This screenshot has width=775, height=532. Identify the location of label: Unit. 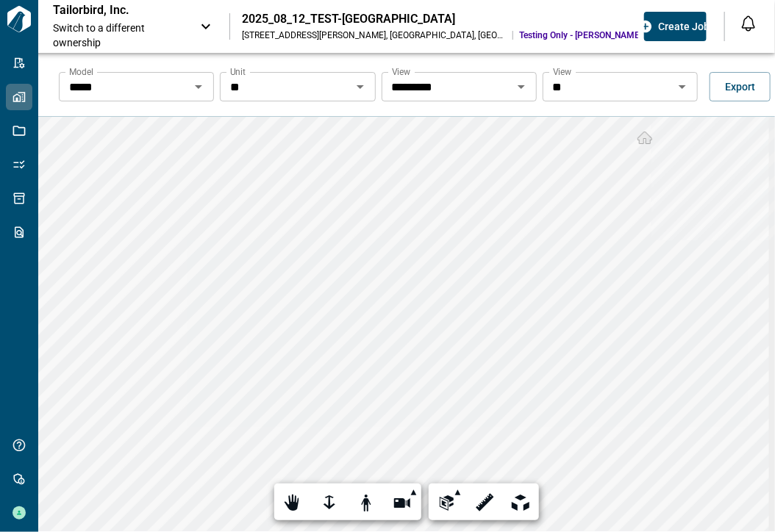
(237, 71).